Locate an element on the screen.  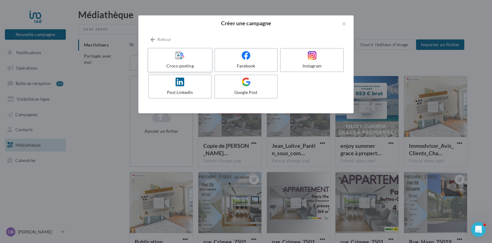
h2: Créer une campagne is located at coordinates (246, 23).